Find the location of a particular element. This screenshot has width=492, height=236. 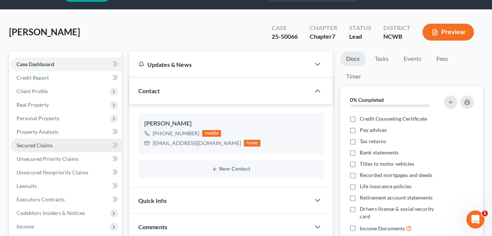

a: Lawsuits is located at coordinates (66, 186).